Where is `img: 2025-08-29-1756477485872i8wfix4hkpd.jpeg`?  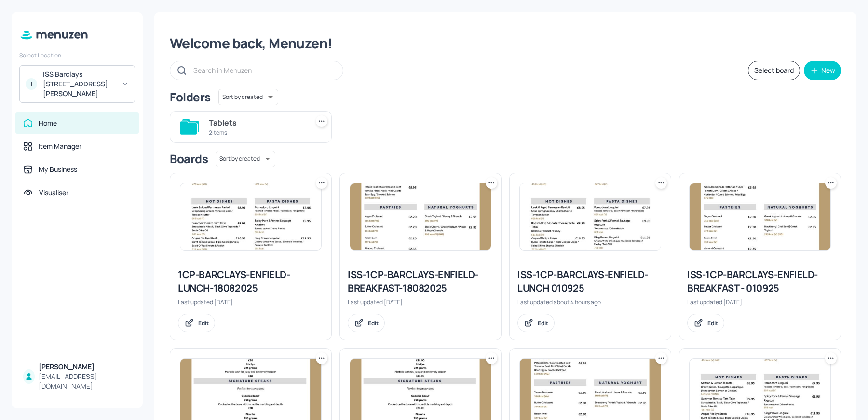
img: 2025-08-29-1756477485872i8wfix4hkpd.jpeg is located at coordinates (760, 217).